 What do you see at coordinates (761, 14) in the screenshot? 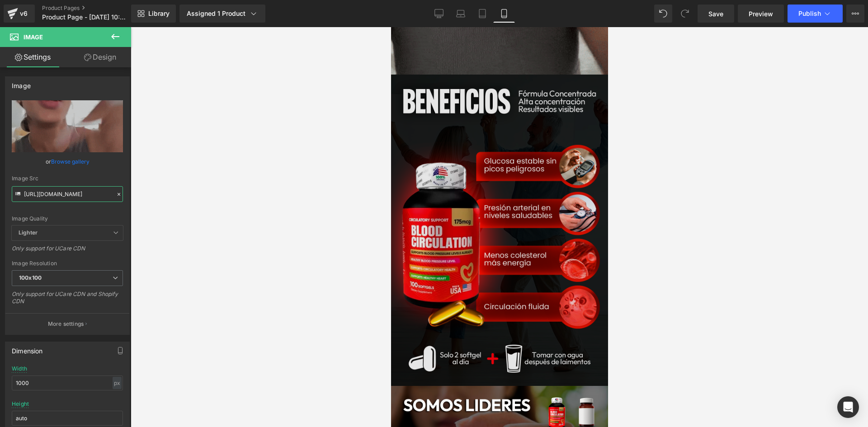
I see `a: Preview` at bounding box center [761, 14].